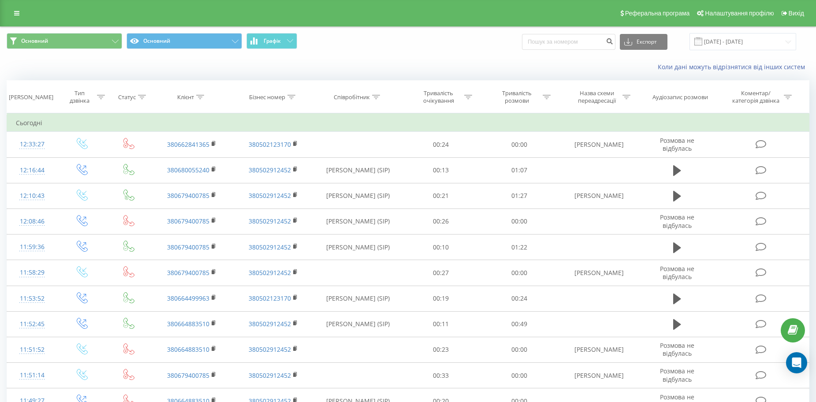 Image resolution: width=816 pixels, height=402 pixels. Describe the element at coordinates (441, 196) in the screenshot. I see `td: 00:21` at that location.